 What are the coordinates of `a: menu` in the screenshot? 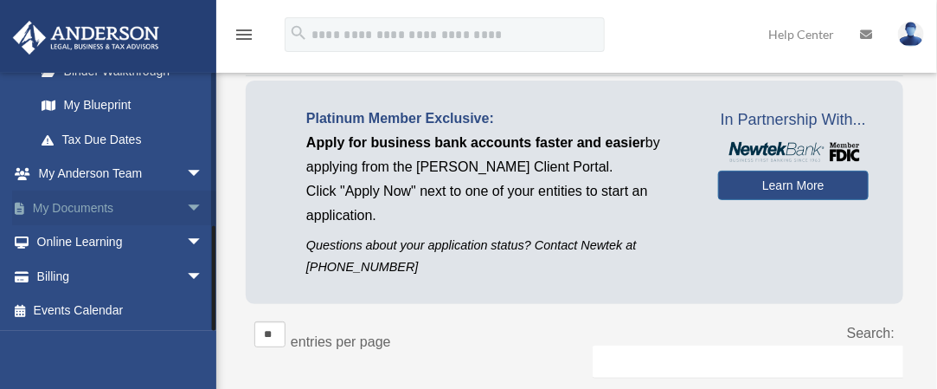 It's located at (244, 37).